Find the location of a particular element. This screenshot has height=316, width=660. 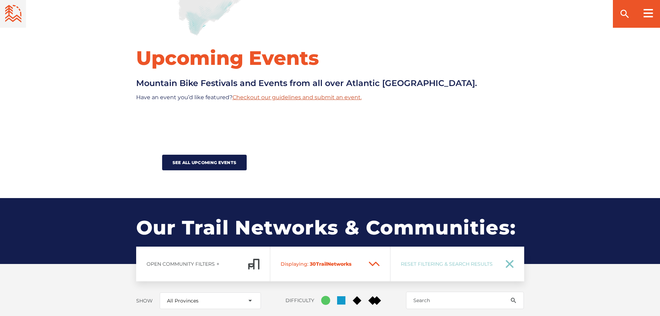

h3: Upcoming Events is located at coordinates (330, 58).